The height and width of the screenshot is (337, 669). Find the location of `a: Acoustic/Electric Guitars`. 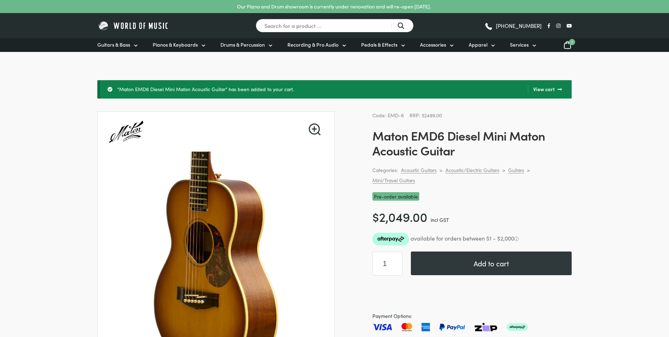

a: Acoustic/Electric Guitars is located at coordinates (473, 170).